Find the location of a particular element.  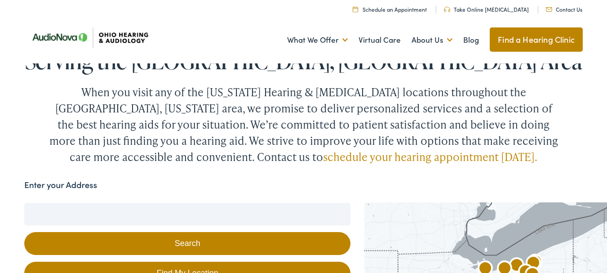

a: Blog is located at coordinates (471, 40).